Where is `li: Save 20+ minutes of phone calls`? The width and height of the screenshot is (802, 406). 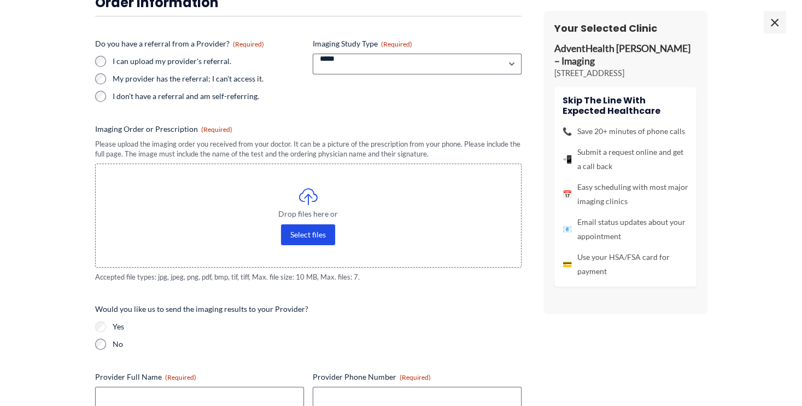
li: Save 20+ minutes of phone calls is located at coordinates (625, 131).